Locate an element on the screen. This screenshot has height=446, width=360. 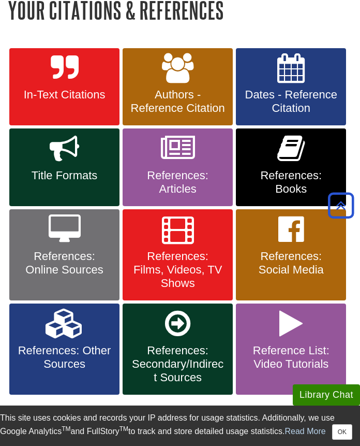
span: References: Social Media is located at coordinates (291, 263).